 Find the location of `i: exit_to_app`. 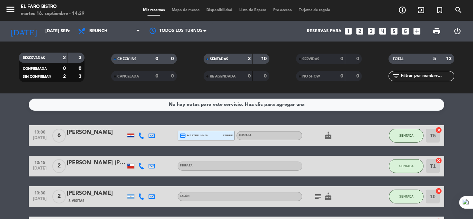

i: exit_to_app is located at coordinates (421, 10).